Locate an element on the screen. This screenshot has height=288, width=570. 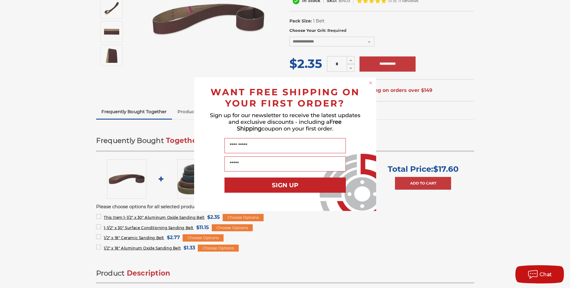
button: Close dialog is located at coordinates (371, 83).